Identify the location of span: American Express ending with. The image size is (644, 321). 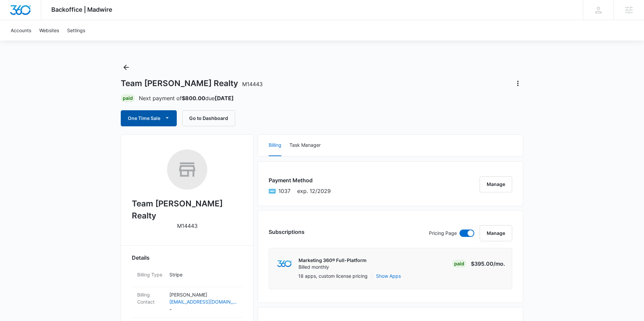
(284, 191).